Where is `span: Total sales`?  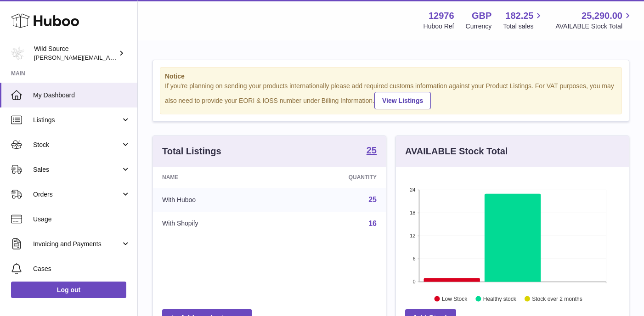
span: Total sales is located at coordinates (523, 26).